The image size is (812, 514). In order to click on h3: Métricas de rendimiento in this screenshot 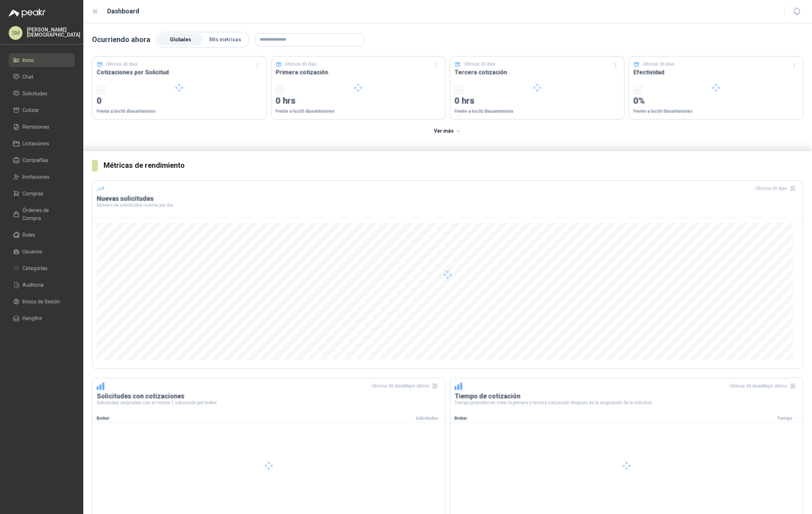, I will do `click(454, 165)`.